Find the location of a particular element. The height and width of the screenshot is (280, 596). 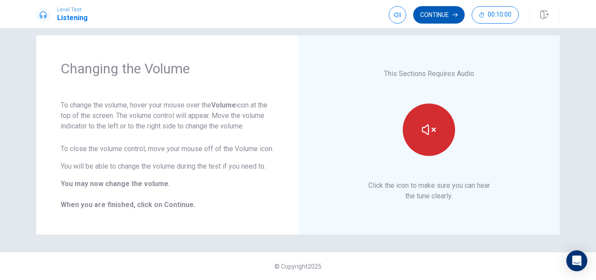

span: Level Test is located at coordinates (72, 10).